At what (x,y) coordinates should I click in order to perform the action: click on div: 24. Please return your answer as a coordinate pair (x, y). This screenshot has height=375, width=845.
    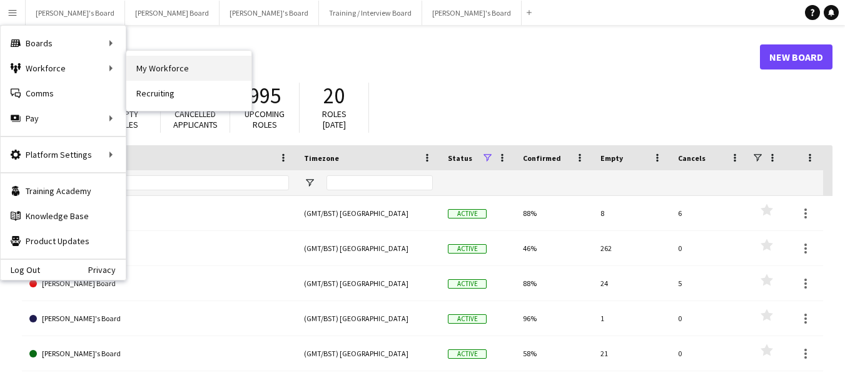
    Looking at the image, I should click on (632, 283).